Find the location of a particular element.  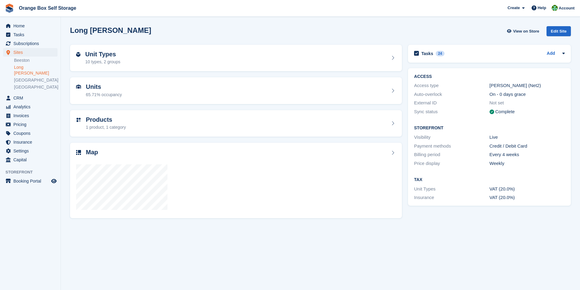

img: Binder Bhardwaj is located at coordinates (555, 8).